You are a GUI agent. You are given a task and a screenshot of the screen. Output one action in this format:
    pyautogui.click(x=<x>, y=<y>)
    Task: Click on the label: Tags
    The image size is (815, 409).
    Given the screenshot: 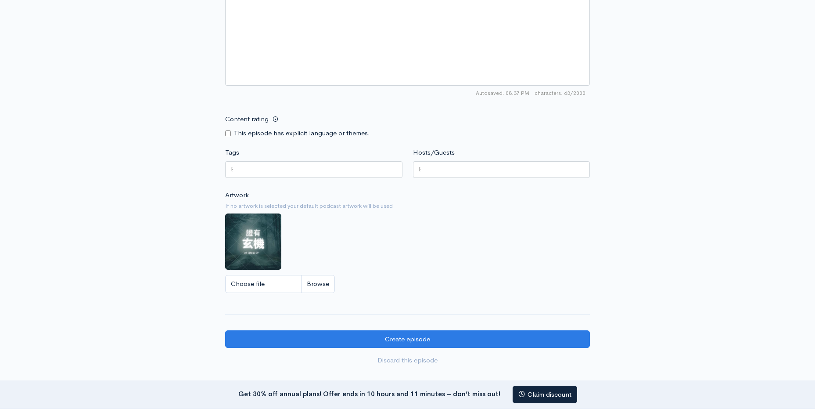 What is the action you would take?
    pyautogui.click(x=232, y=152)
    